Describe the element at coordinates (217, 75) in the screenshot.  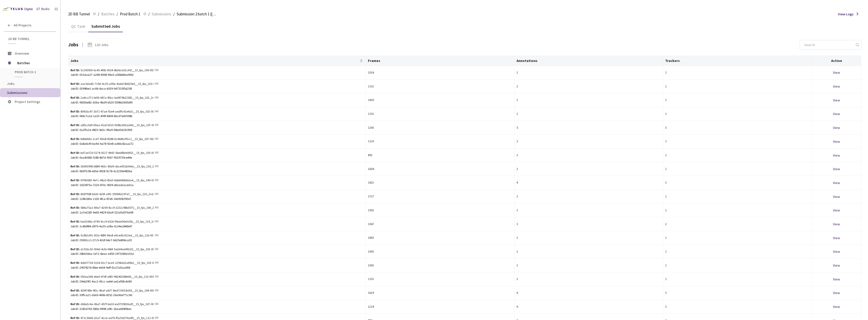
I see `div: Job ID: 013daa27-a268-4008-94a5-a00bbbfad90d` at that location.